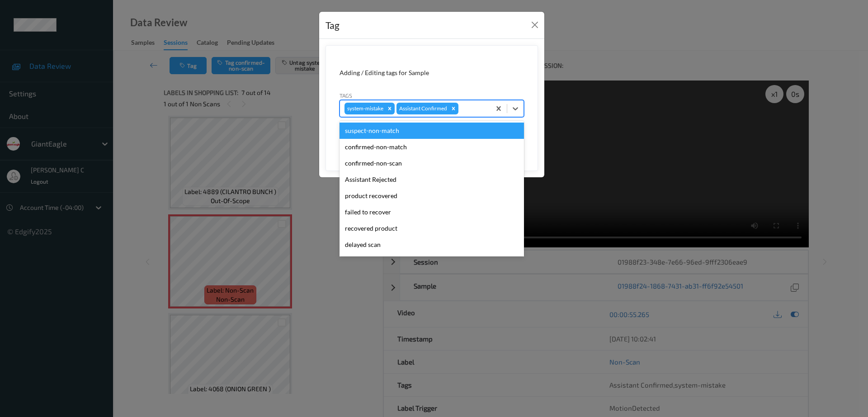  Describe the element at coordinates (431, 244) in the screenshot. I see `div: delayed scan` at that location.